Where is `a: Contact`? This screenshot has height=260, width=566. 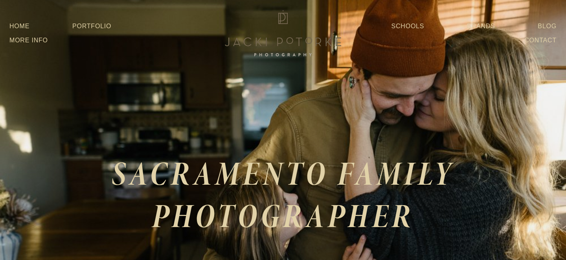
a: Contact is located at coordinates (540, 40).